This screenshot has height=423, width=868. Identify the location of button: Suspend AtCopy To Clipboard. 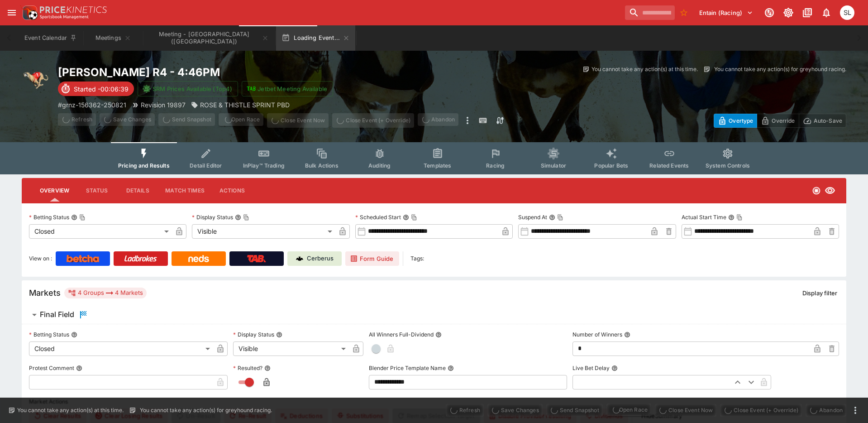
(552, 217).